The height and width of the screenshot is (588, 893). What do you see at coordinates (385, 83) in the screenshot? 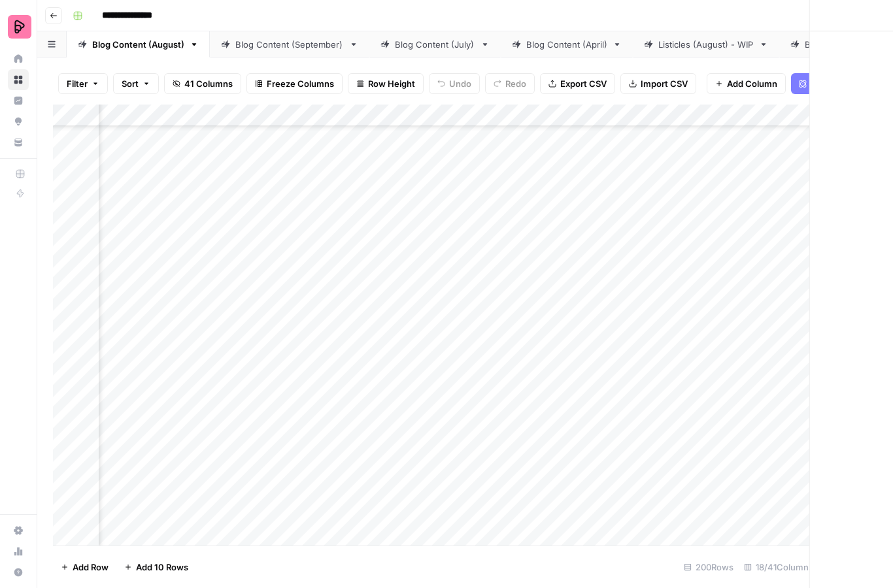
I see `button: Row Height` at bounding box center [385, 83].